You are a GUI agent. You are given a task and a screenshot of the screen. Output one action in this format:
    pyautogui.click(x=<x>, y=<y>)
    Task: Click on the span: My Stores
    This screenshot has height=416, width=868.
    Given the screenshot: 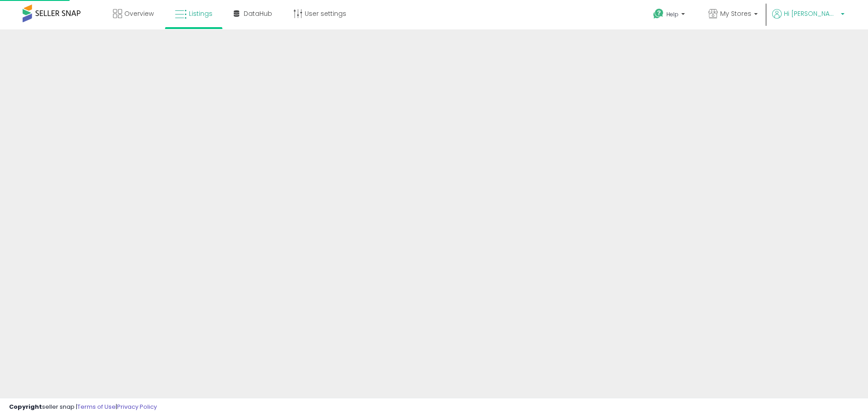 What is the action you would take?
    pyautogui.click(x=736, y=14)
    